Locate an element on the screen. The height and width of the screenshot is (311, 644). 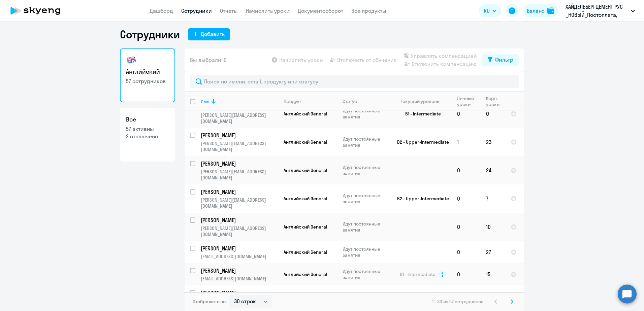
a: Дашборд is located at coordinates (161, 11).